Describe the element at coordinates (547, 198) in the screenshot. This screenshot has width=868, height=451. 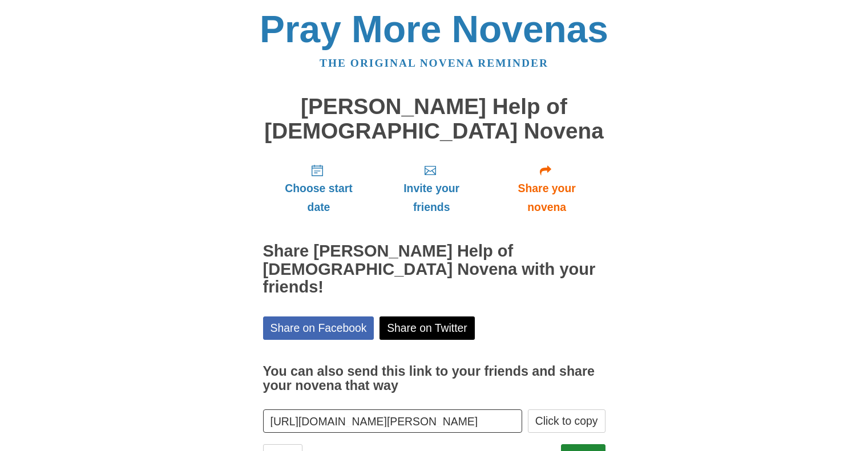
I see `span: Share your novena` at that location.